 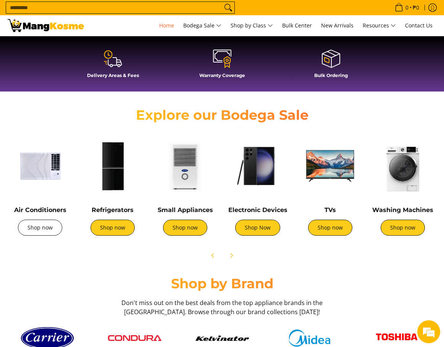 What do you see at coordinates (418, 25) in the screenshot?
I see `span: Contact Us` at bounding box center [418, 25].